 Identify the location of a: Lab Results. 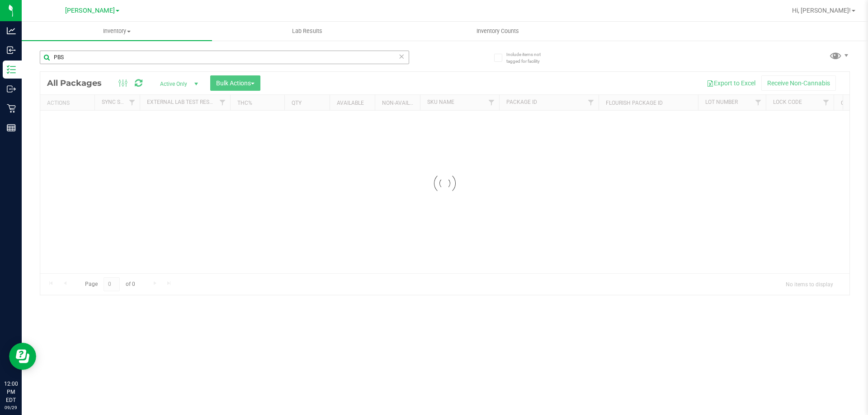
(307, 31).